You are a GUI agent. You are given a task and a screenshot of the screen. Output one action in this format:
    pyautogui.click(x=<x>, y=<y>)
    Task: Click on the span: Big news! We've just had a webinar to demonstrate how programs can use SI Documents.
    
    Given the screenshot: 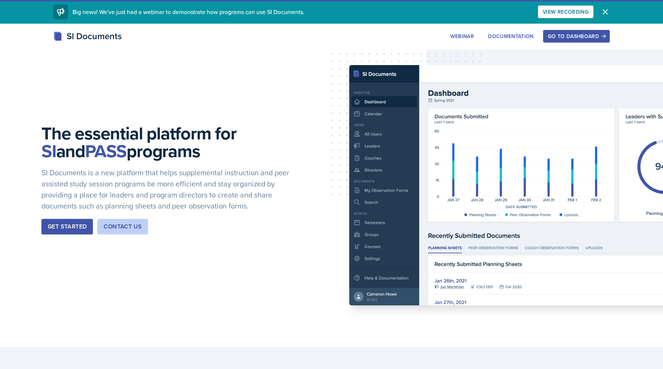 What is the action you would take?
    pyautogui.click(x=188, y=12)
    